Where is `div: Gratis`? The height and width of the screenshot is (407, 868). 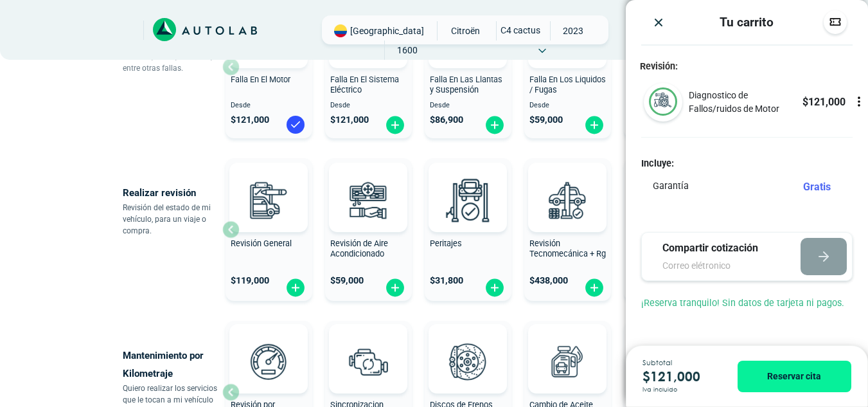
div: Gratis is located at coordinates (821, 187).